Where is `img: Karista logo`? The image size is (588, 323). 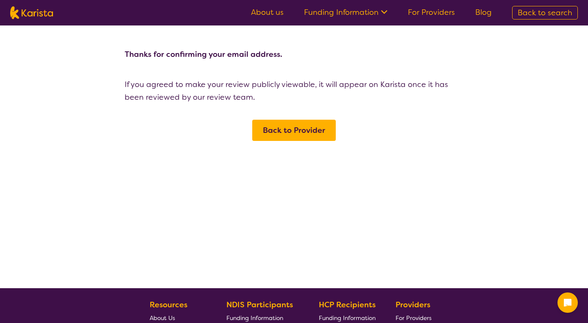 img: Karista logo is located at coordinates (31, 13).